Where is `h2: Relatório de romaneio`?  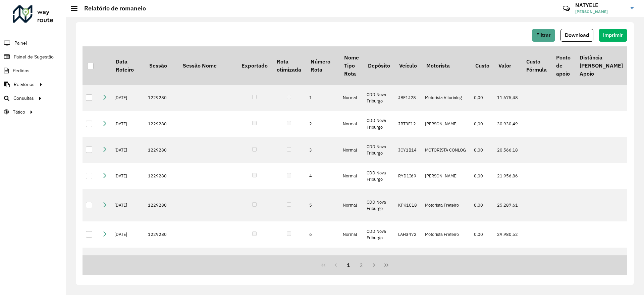
h2: Relatório de romaneio is located at coordinates (112, 8).